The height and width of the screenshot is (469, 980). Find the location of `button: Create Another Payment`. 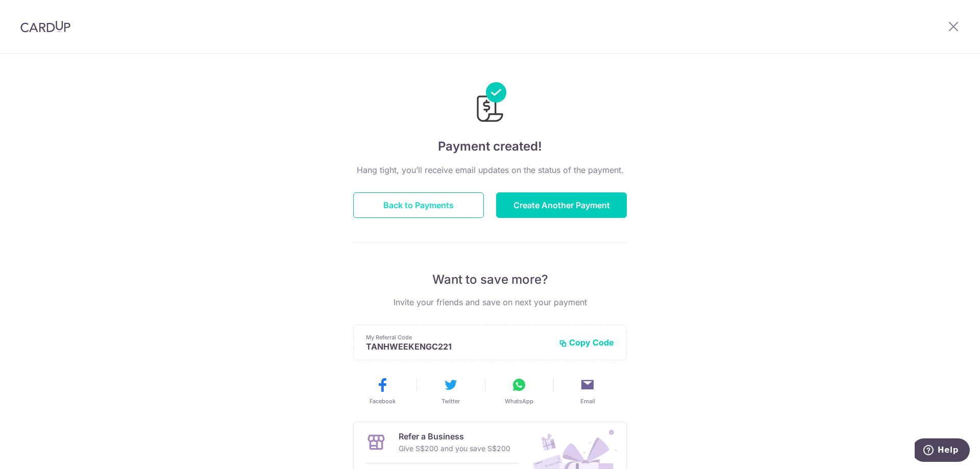

button: Create Another Payment is located at coordinates (561, 205).